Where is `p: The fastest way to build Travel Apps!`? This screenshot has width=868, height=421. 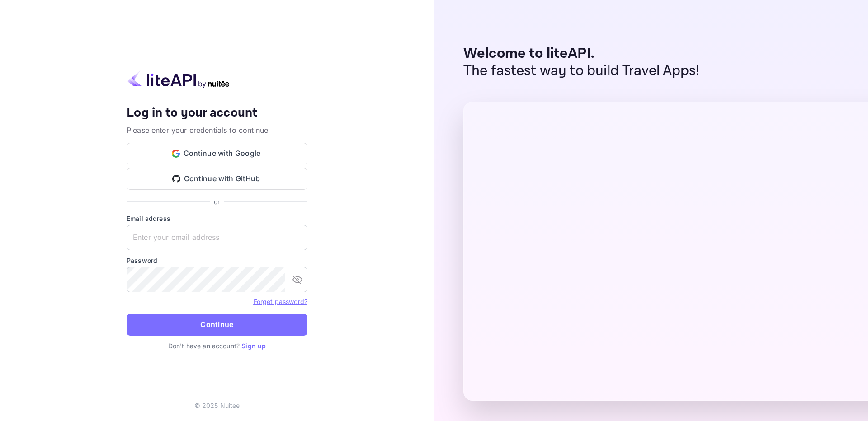
p: The fastest way to build Travel Apps! is located at coordinates (581, 71).